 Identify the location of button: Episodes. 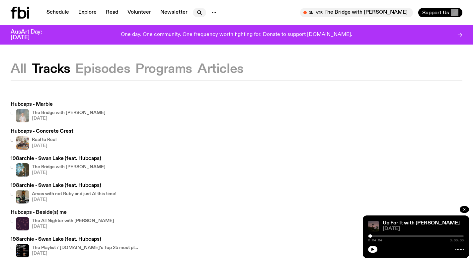
(103, 69).